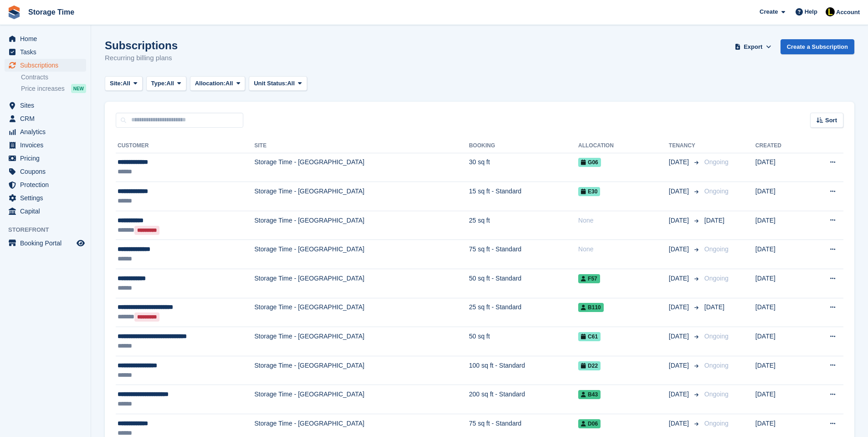 The width and height of the screenshot is (868, 437). I want to click on a: Price increases NEW, so click(53, 89).